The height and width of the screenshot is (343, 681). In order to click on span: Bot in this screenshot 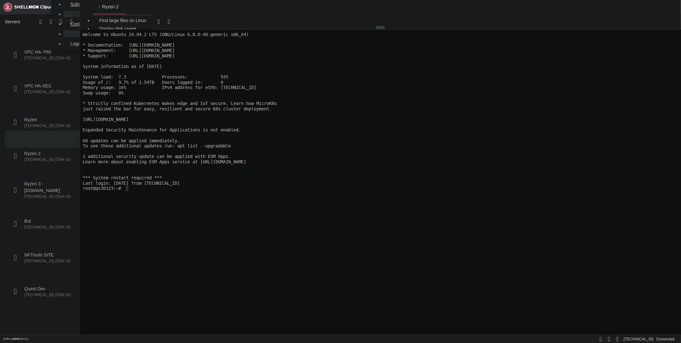, I will do `click(48, 221)`.